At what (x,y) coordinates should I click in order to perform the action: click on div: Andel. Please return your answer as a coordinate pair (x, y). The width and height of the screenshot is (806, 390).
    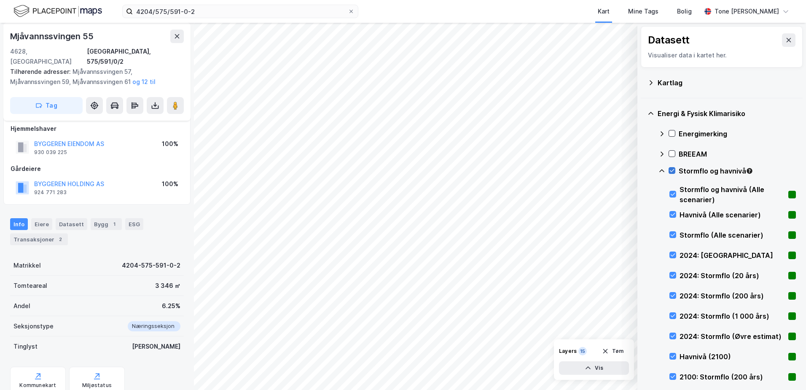
    Looking at the image, I should click on (22, 306).